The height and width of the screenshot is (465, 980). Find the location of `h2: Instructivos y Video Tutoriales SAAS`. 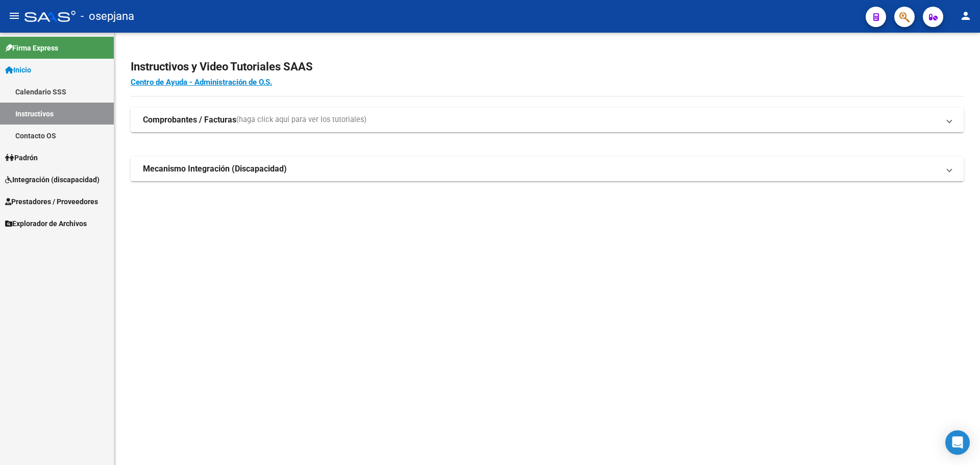

h2: Instructivos y Video Tutoriales SAAS is located at coordinates (547, 67).